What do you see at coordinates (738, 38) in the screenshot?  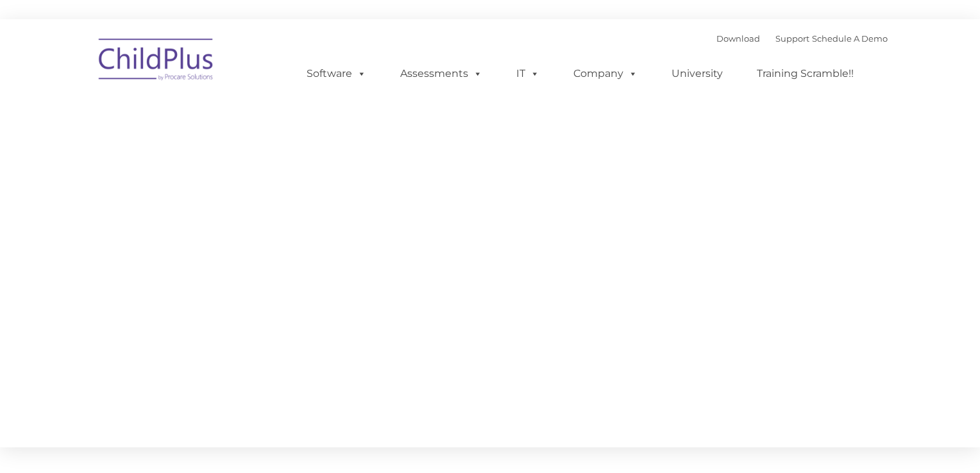 I see `a: Download` at bounding box center [738, 38].